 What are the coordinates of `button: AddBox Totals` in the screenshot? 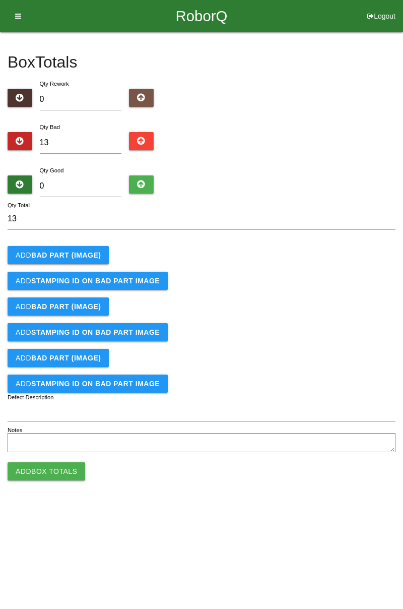 It's located at (46, 471).